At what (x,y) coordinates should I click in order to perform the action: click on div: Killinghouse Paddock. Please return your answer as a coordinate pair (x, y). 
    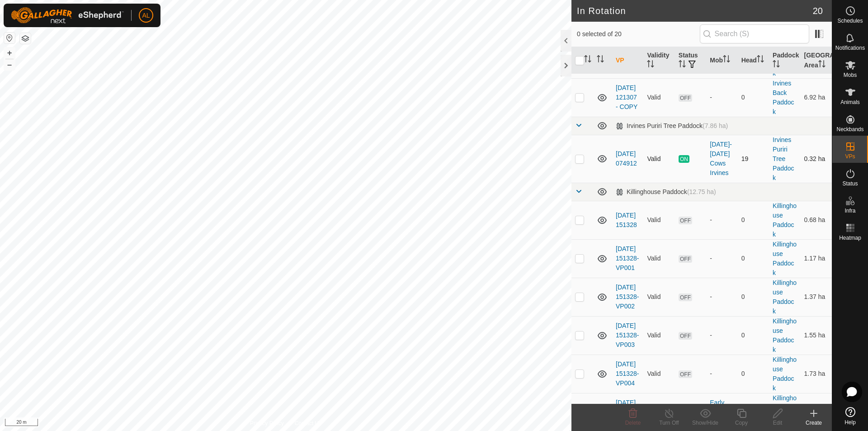
    Looking at the image, I should click on (666, 192).